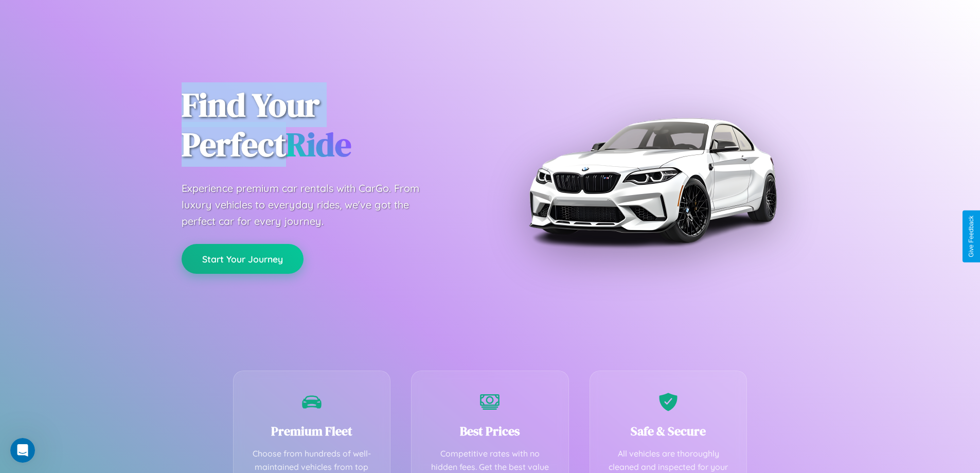 Image resolution: width=980 pixels, height=473 pixels. Describe the element at coordinates (972, 236) in the screenshot. I see `div: Give Feedback` at that location.